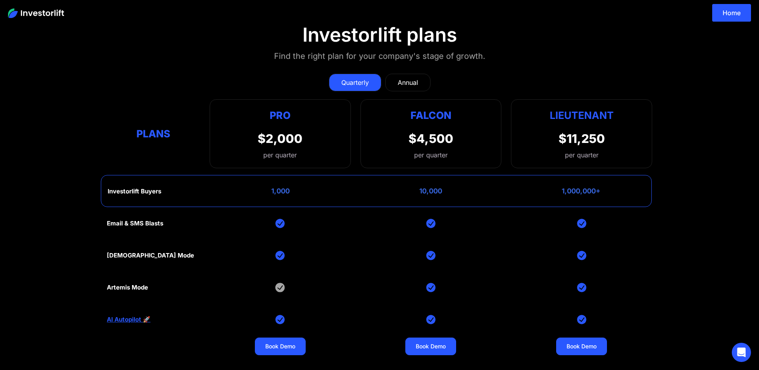 The image size is (759, 370). What do you see at coordinates (380, 35) in the screenshot?
I see `div: Investorlift plans` at bounding box center [380, 35].